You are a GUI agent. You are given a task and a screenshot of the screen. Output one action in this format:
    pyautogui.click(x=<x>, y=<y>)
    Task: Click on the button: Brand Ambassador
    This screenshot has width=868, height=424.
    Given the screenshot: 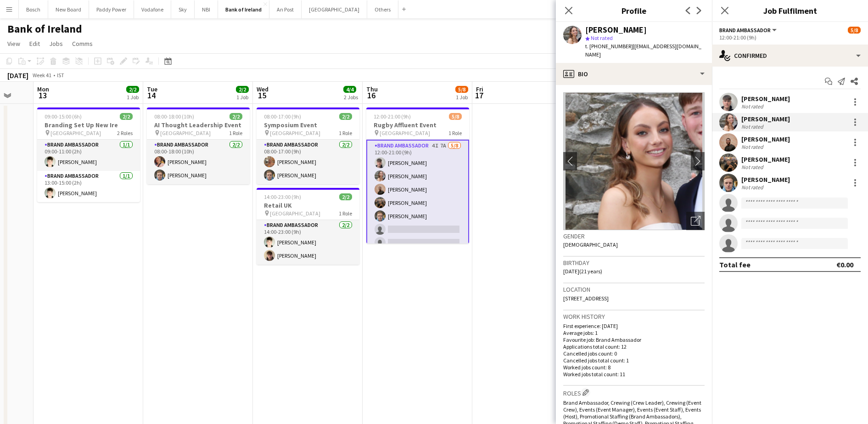 What is the action you would take?
    pyautogui.click(x=749, y=30)
    